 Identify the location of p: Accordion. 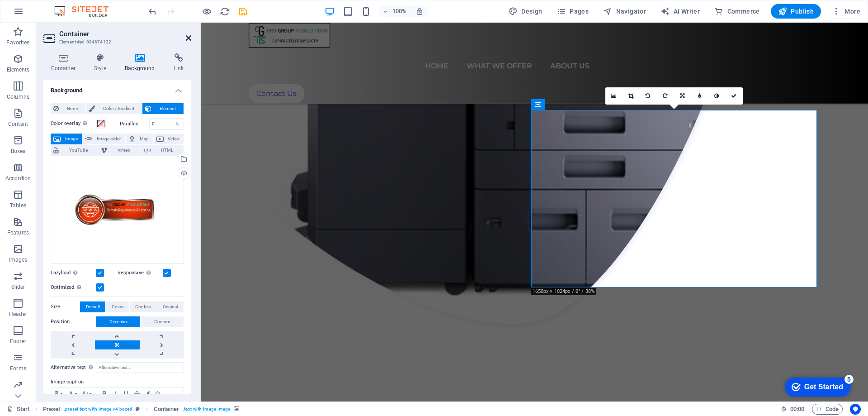
(18, 178).